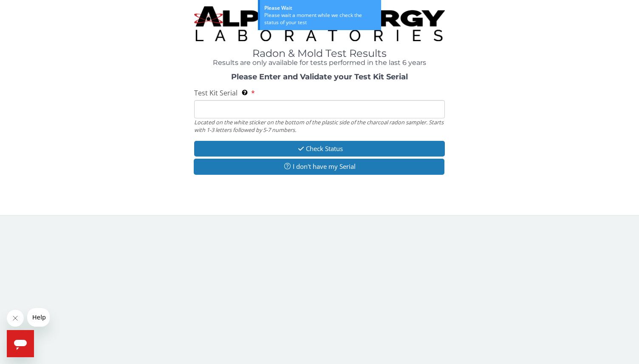  Describe the element at coordinates (320, 19) in the screenshot. I see `div: Please wait a moment while we check the status of your test` at that location.